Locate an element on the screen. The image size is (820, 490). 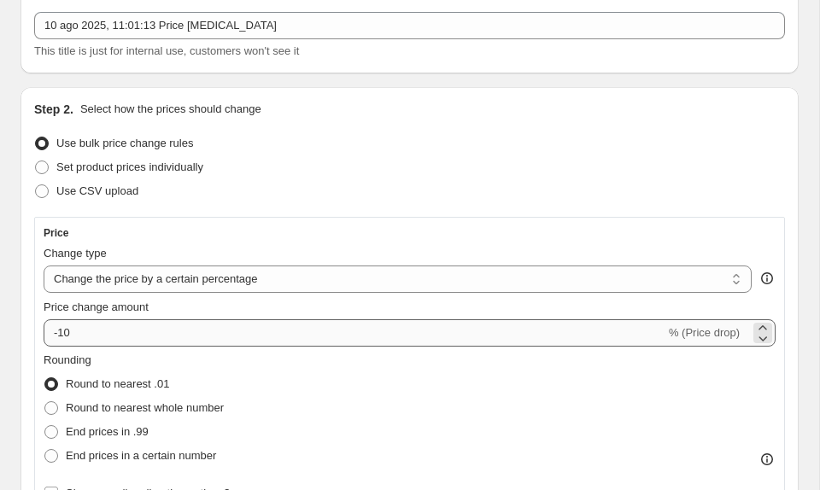
h2: Step 2. is located at coordinates (54, 109).